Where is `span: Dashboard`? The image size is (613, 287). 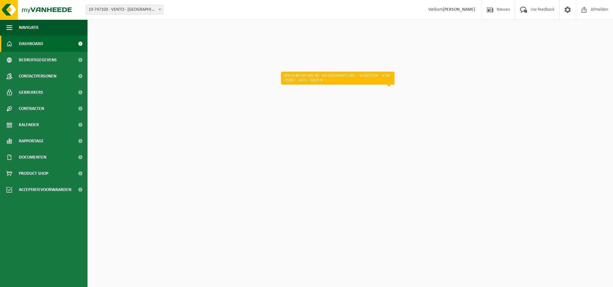 span: Dashboard is located at coordinates (31, 44).